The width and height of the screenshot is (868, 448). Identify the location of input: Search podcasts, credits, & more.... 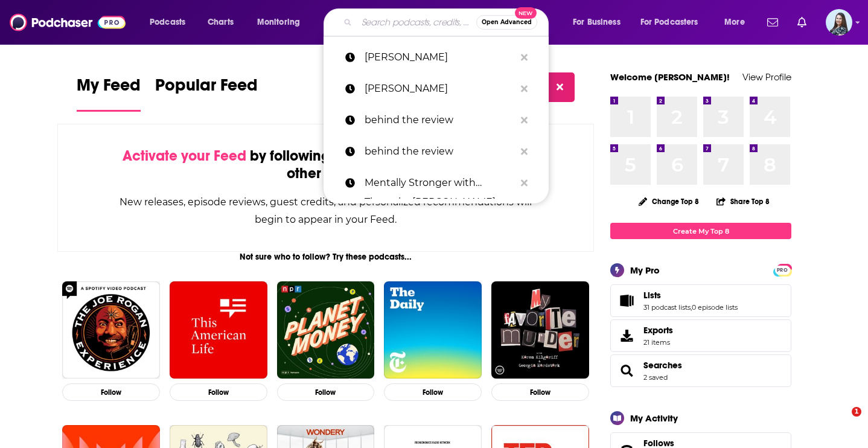
(416, 23).